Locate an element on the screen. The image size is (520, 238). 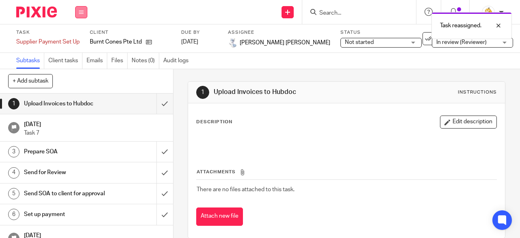
div: 6 is located at coordinates (14, 214).